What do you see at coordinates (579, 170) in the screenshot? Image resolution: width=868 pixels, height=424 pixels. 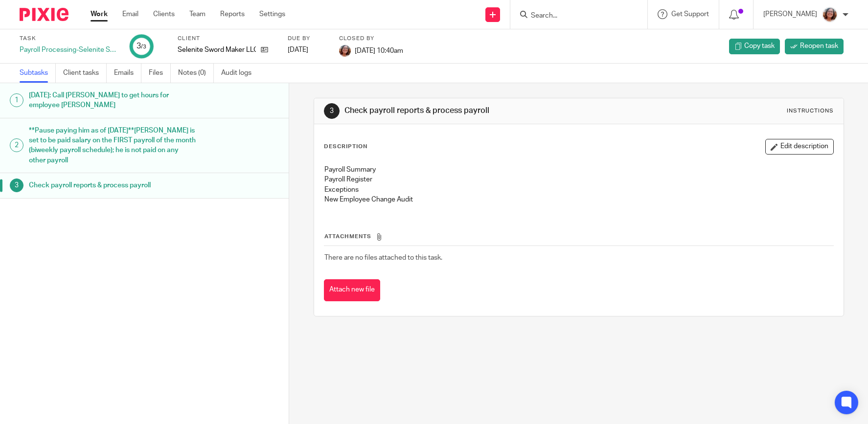 I see `p: Payroll Summary` at bounding box center [579, 170].